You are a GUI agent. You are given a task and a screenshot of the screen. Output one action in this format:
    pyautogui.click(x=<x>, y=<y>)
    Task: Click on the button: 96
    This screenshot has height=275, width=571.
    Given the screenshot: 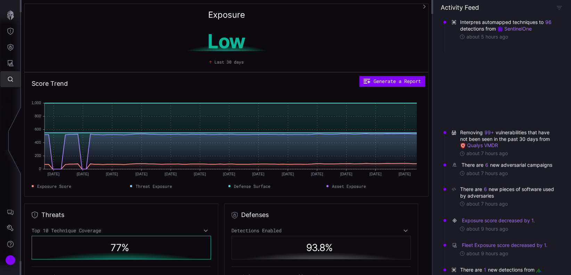 What is the action you would take?
    pyautogui.click(x=549, y=22)
    